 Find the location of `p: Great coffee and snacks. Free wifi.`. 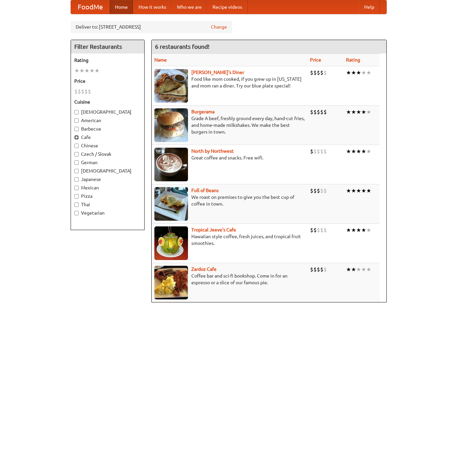

p: Great coffee and snacks. Free wifi. is located at coordinates (230, 158).